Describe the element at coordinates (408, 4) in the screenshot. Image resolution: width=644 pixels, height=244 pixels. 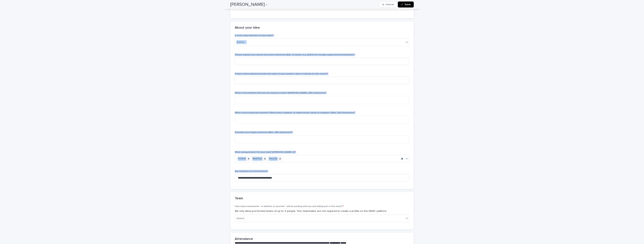
I see `span: Save` at that location.